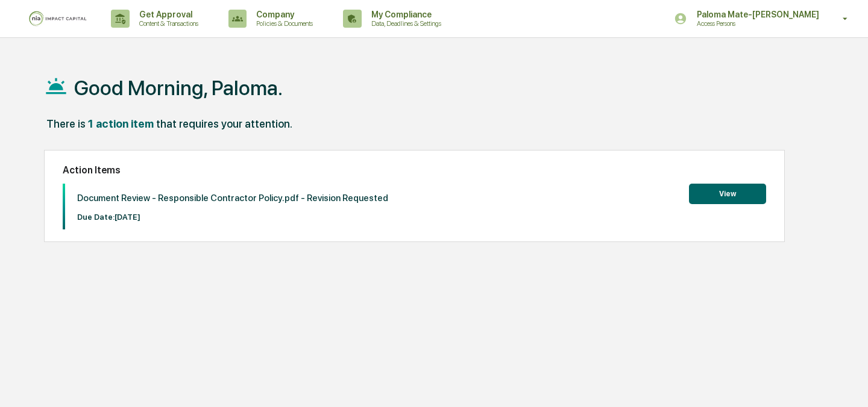 The image size is (868, 407). Describe the element at coordinates (179, 88) in the screenshot. I see `h1: Good Morning, Paloma.` at that location.